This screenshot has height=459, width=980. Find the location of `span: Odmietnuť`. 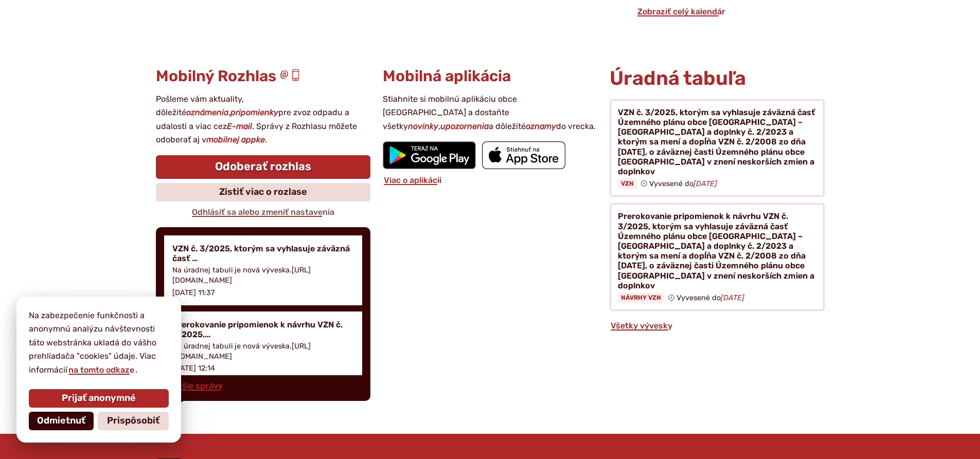

span: Odmietnuť is located at coordinates (61, 422).